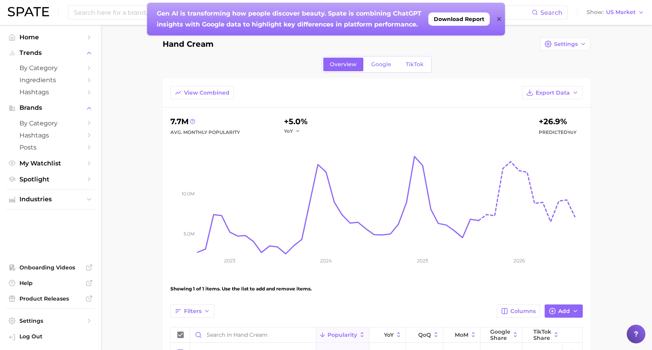 Image resolution: width=652 pixels, height=350 pixels. Describe the element at coordinates (54, 336) in the screenshot. I see `span: Log Out` at that location.